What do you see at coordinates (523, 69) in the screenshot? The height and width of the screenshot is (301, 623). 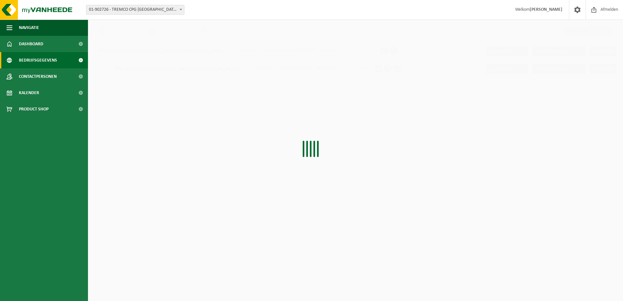 I see `span: 5` at bounding box center [523, 69].